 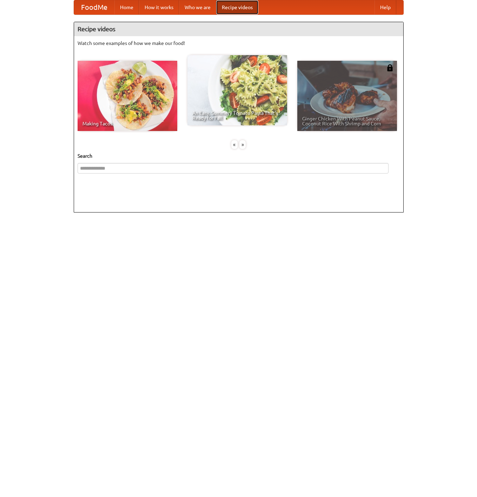 What do you see at coordinates (239, 43) in the screenshot?
I see `p: Watch some examples of how we make our food!` at bounding box center [239, 43].